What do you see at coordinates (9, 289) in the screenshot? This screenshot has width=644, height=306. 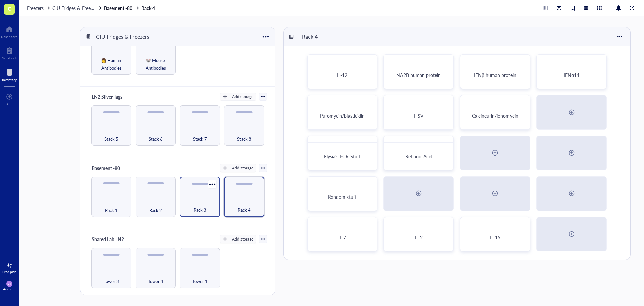 I see `div: Account` at bounding box center [9, 289].